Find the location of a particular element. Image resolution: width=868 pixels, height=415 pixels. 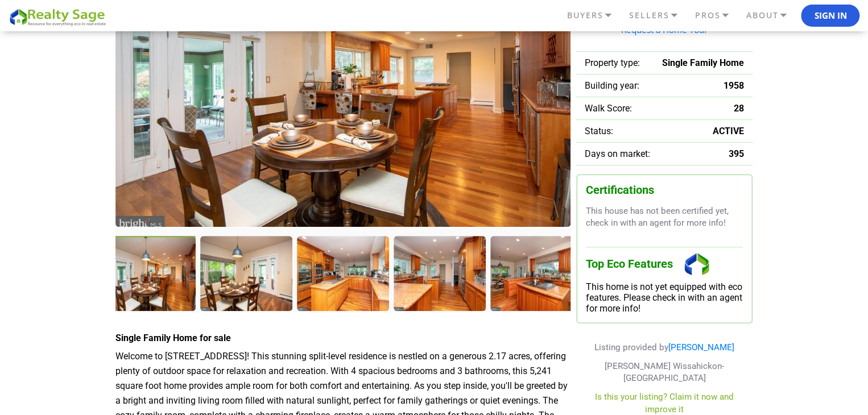

span: Days on market: is located at coordinates (617, 154).